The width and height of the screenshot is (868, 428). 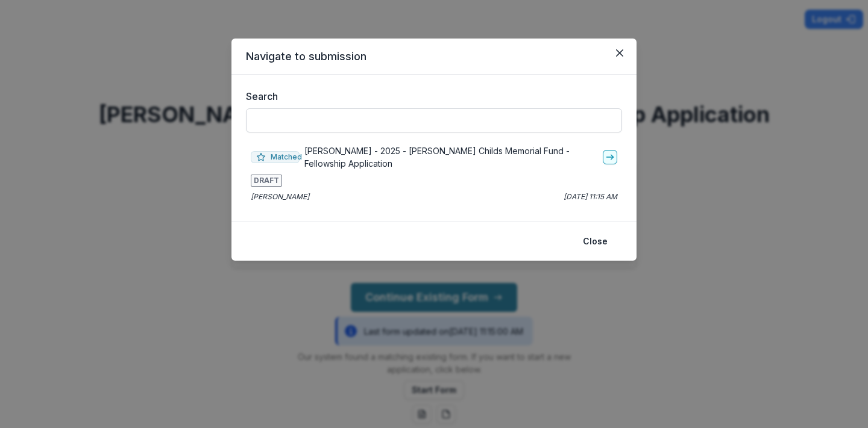 What do you see at coordinates (267, 181) in the screenshot?
I see `span: DRAFT` at bounding box center [267, 181].